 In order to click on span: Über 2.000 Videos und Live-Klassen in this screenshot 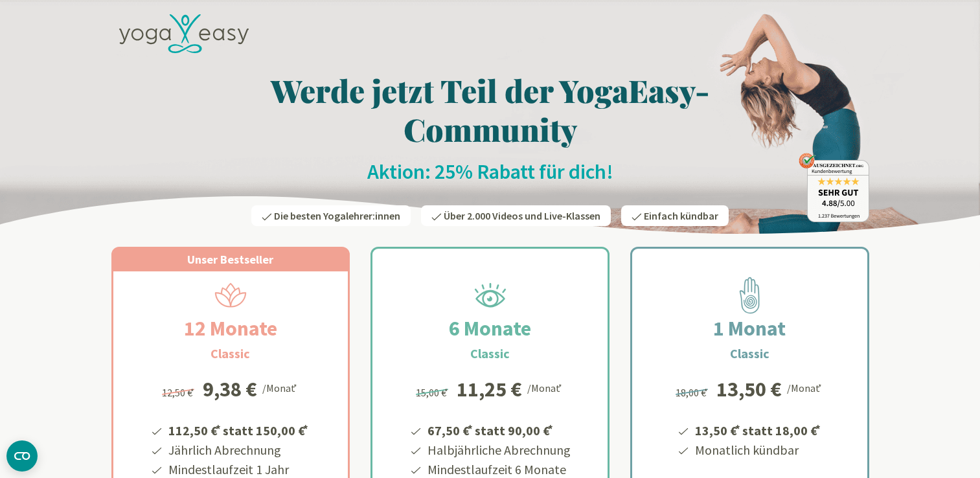, I will do `click(522, 216)`.